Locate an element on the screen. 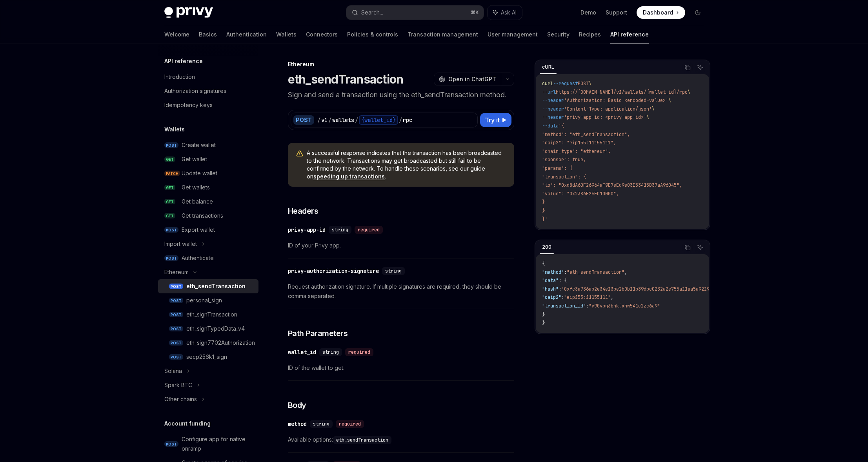 The width and height of the screenshot is (868, 462). span: "y90vpg3bnkjxhw541c2zc6a9" is located at coordinates (624, 306).